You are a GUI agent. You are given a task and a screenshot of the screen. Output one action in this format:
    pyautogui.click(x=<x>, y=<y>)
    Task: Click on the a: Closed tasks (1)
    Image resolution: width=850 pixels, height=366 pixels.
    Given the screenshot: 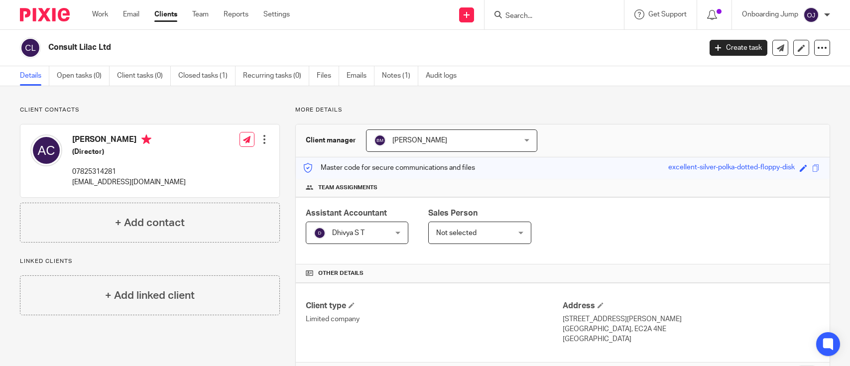 What is the action you would take?
    pyautogui.click(x=207, y=76)
    